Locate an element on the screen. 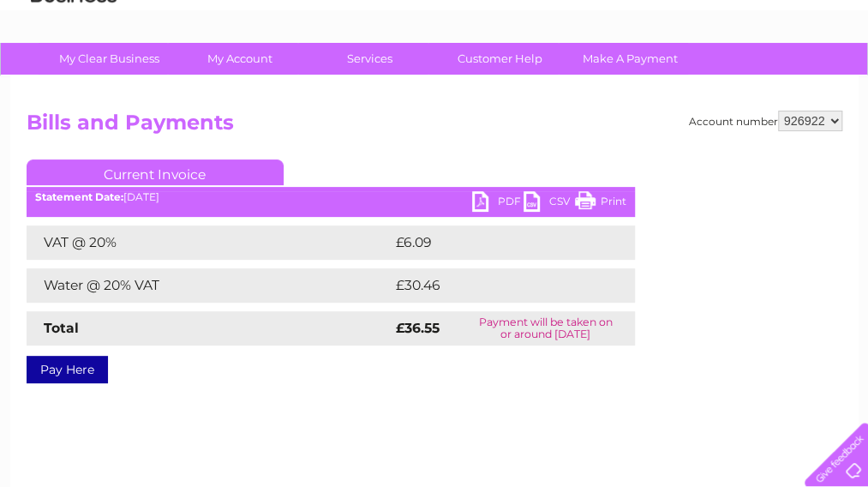  a: CSV is located at coordinates (549, 203).